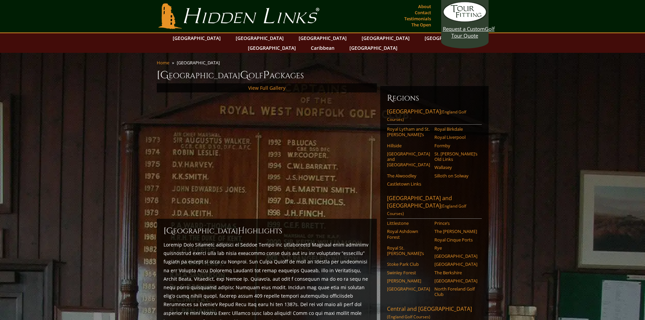  What do you see at coordinates (456, 248) in the screenshot?
I see `a: Rye` at bounding box center [456, 248].